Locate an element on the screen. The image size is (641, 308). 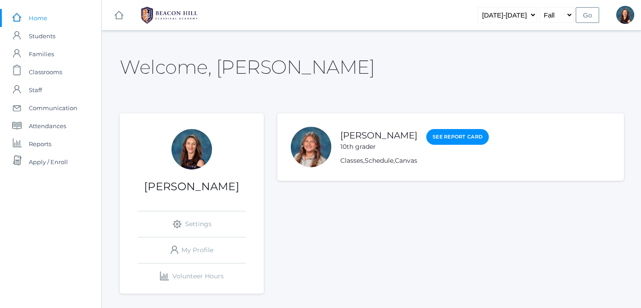
span: Communication is located at coordinates (53, 108).